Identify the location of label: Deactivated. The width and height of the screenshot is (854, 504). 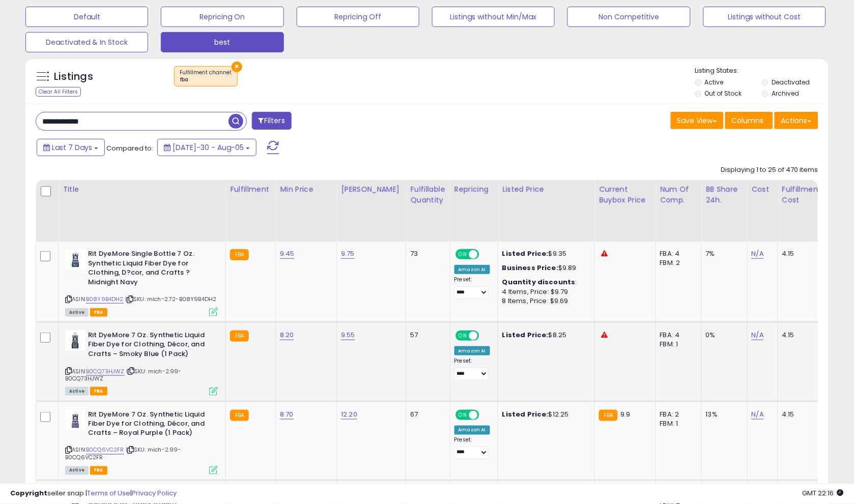
(791, 82).